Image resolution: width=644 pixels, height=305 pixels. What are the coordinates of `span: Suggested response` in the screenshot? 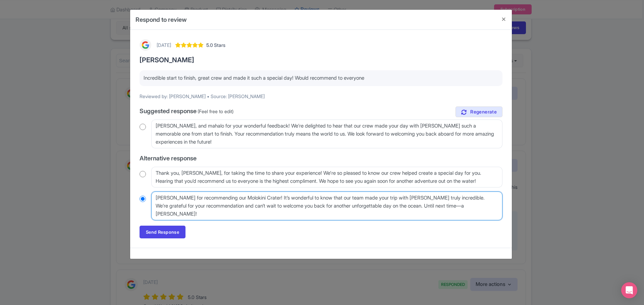 It's located at (168, 111).